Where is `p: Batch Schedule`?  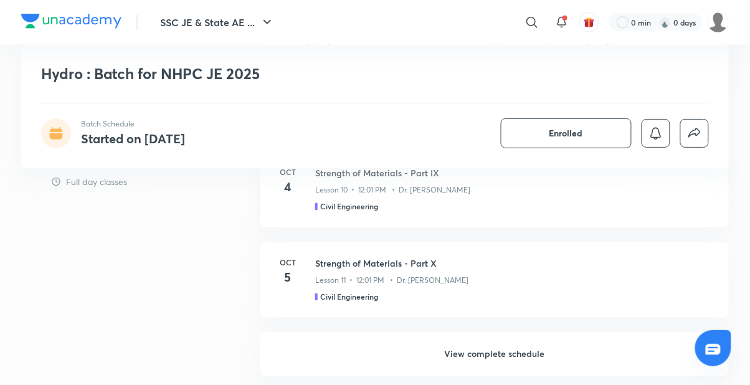
p: Batch Schedule is located at coordinates (133, 124).